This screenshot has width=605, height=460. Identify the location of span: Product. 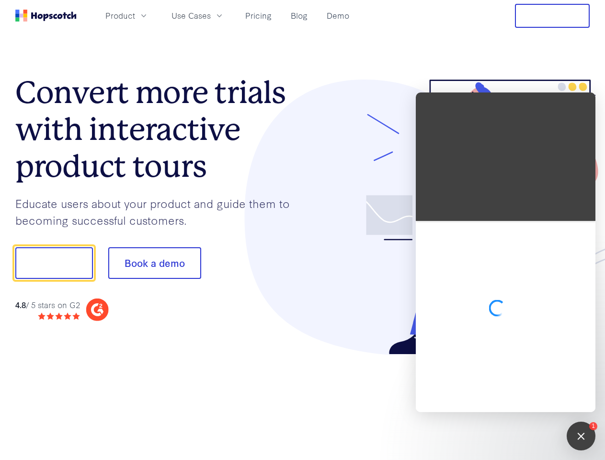
(120, 15).